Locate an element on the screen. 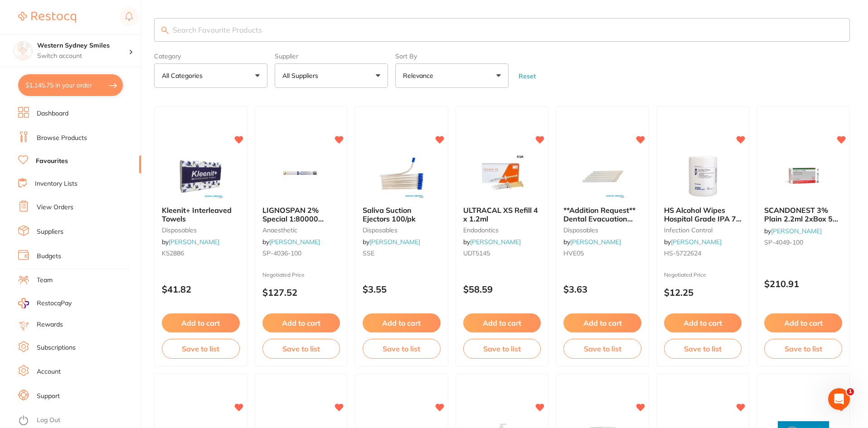  p: $3.55 is located at coordinates (402, 289).